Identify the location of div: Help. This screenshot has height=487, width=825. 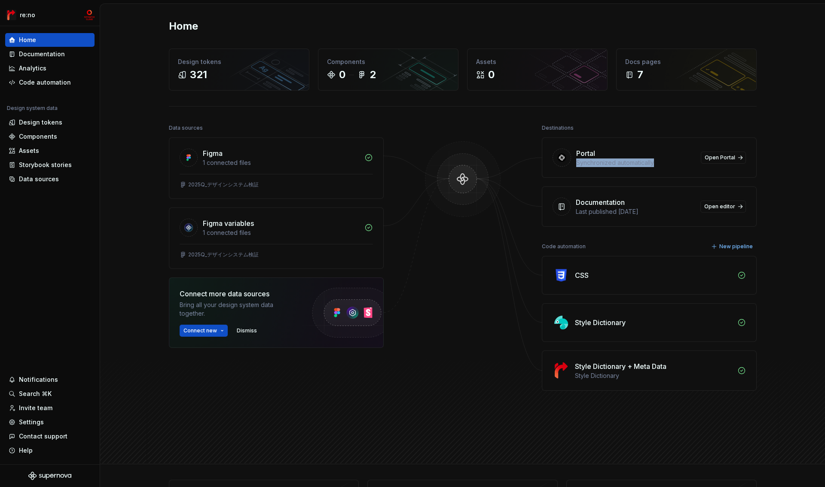
(26, 451).